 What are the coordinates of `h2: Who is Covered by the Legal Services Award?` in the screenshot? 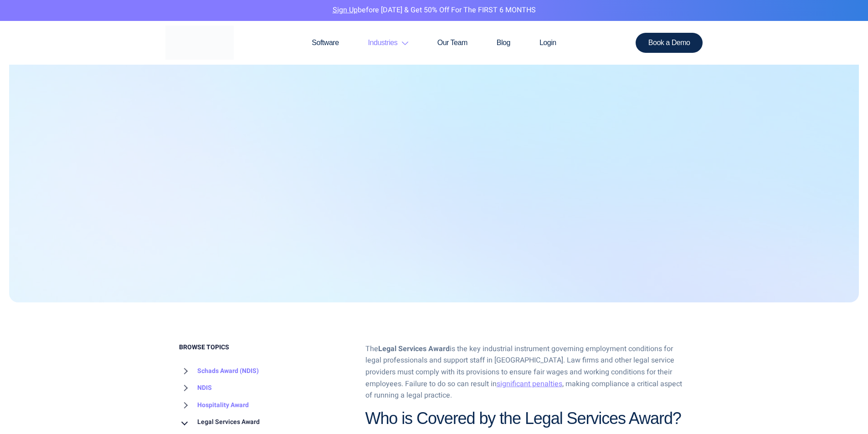 It's located at (527, 418).